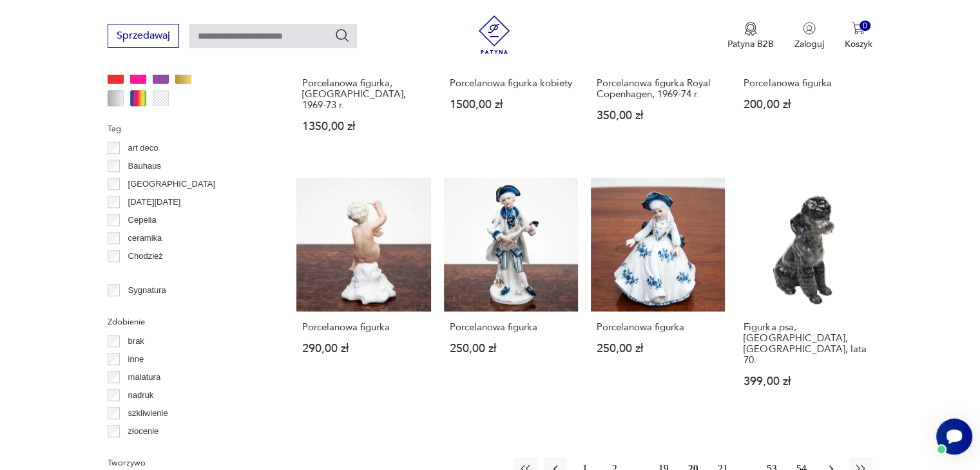  What do you see at coordinates (143, 36) in the screenshot?
I see `button: Sprzedawaj` at bounding box center [143, 36].